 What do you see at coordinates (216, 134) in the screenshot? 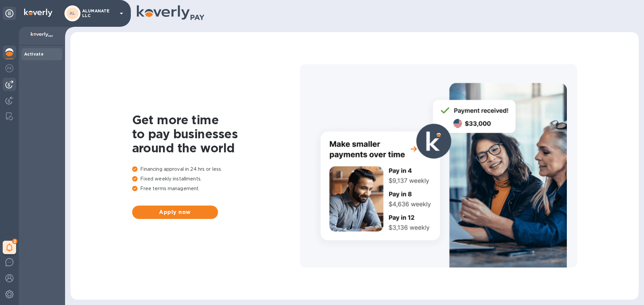
I see `h1: Get more time to pay businesses around the world` at bounding box center [216, 134].